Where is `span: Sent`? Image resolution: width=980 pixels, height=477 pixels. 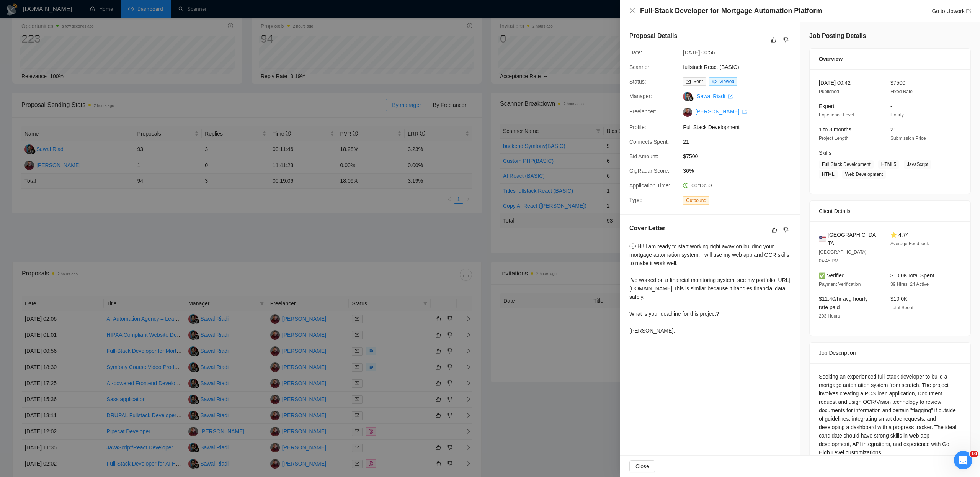 span: Sent is located at coordinates (698, 82).